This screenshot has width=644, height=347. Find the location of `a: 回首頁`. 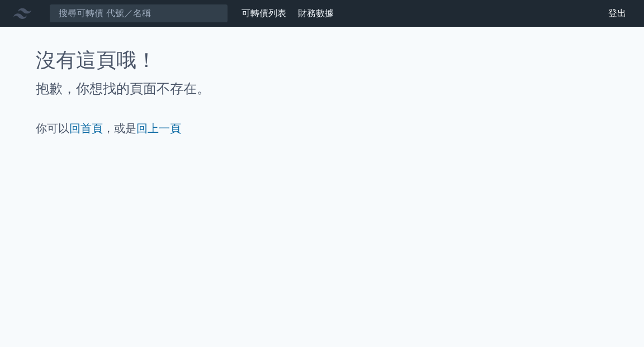

a: 回首頁 is located at coordinates (86, 129).